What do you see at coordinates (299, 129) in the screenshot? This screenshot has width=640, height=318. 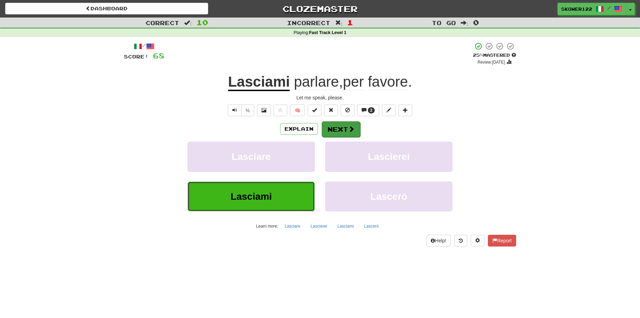 I see `button: Explain` at bounding box center [299, 129].